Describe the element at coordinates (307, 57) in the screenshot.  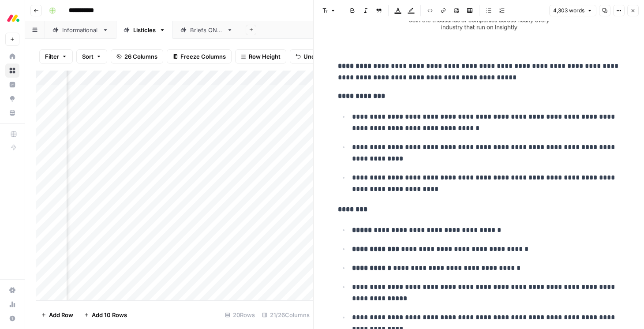
I see `button: Undo` at that location.